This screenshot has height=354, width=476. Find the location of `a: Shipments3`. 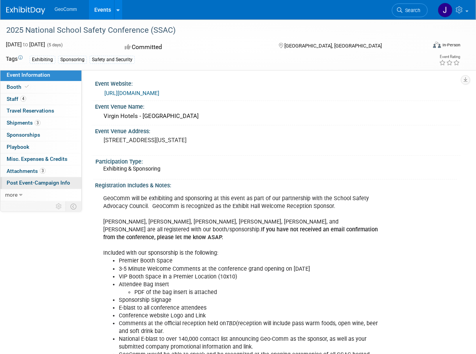

a: Shipments3 is located at coordinates (41, 123).